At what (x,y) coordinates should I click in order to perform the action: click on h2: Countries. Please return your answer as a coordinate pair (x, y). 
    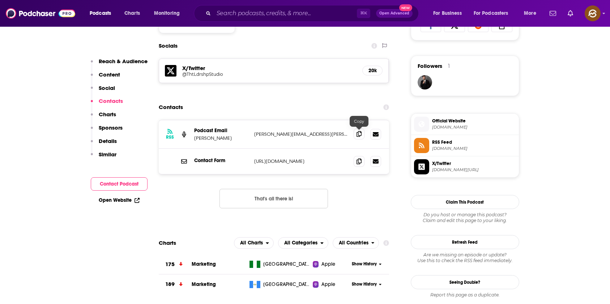
    Looking at the image, I should click on (356, 243).